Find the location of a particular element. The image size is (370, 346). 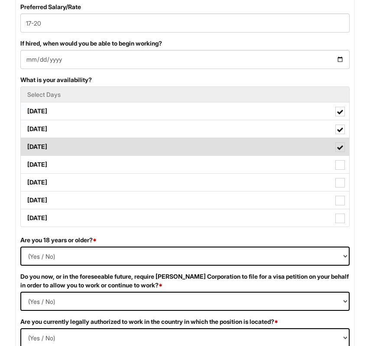

label: Are you currently legally authorized to work in the country in which the position is located? is located at coordinates (149, 321).